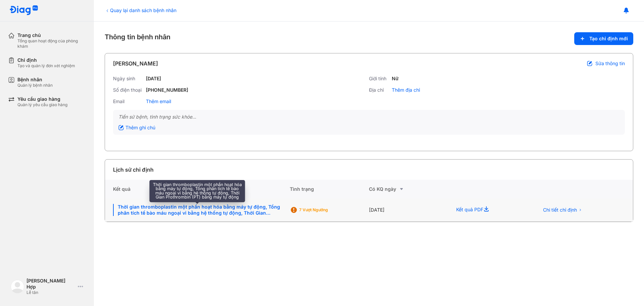 This screenshot has width=644, height=306. Describe the element at coordinates (603, 38) in the screenshot. I see `button: Tạo chỉ định mới` at that location.